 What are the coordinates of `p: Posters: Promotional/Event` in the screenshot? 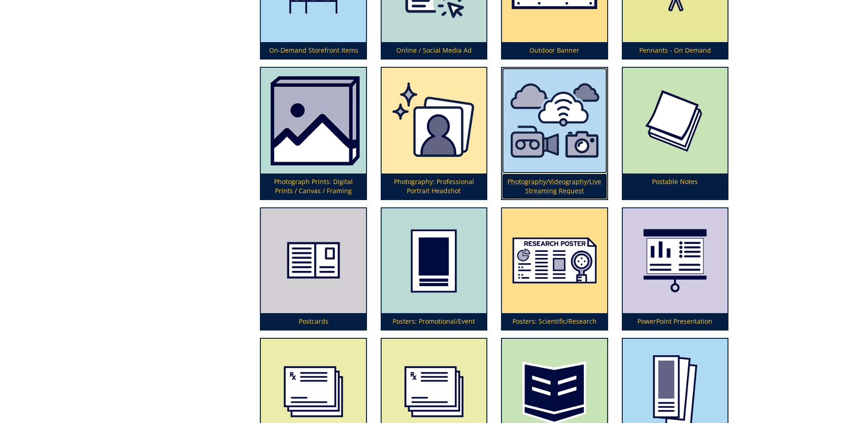 It's located at (434, 321).